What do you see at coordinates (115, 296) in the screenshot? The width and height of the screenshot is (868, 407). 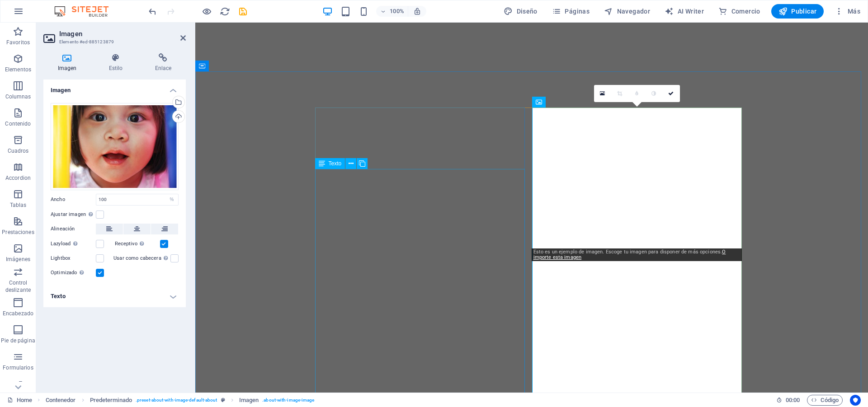 I see `h4: Texto` at bounding box center [115, 296].